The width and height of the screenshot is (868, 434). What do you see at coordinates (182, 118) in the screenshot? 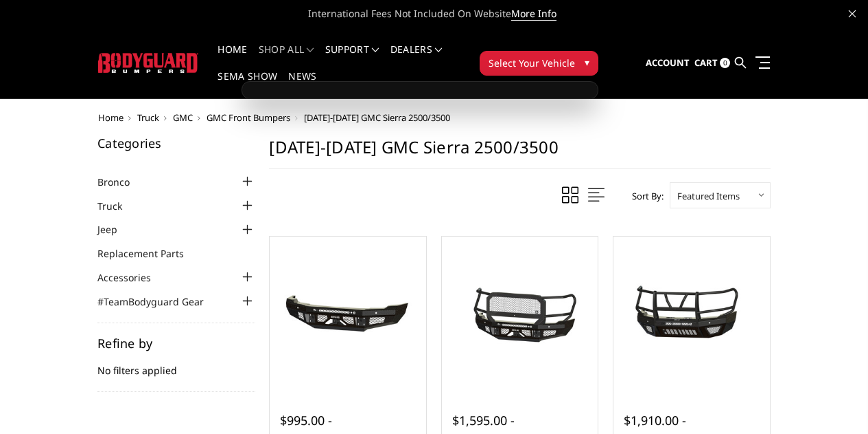
I see `span: GMC` at bounding box center [182, 118].